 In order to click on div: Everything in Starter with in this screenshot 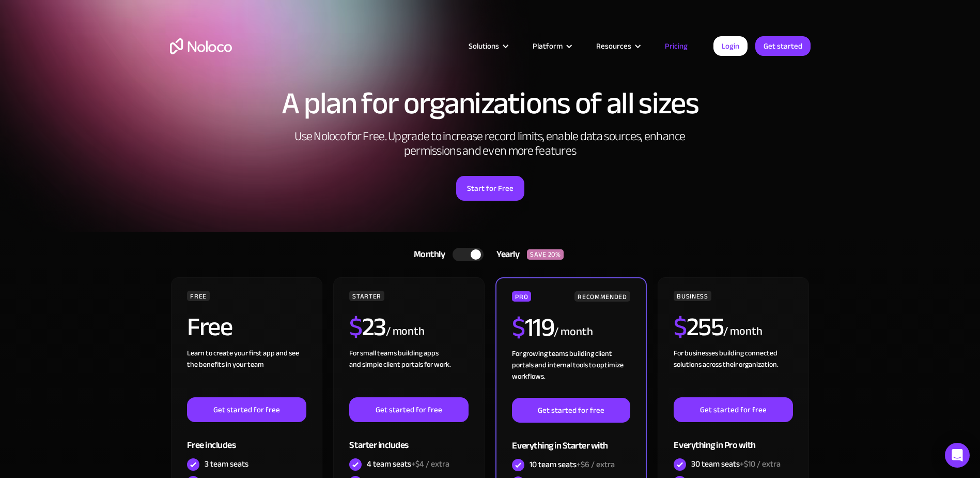, I will do `click(571, 439)`.